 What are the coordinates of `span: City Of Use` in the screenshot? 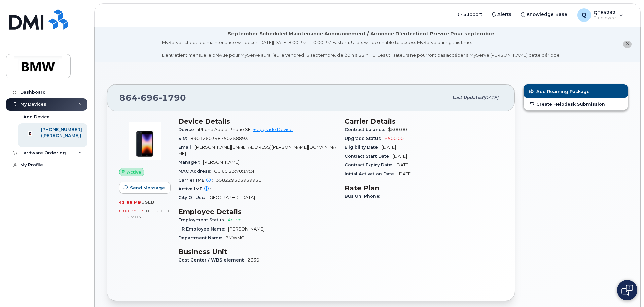 It's located at (193, 197).